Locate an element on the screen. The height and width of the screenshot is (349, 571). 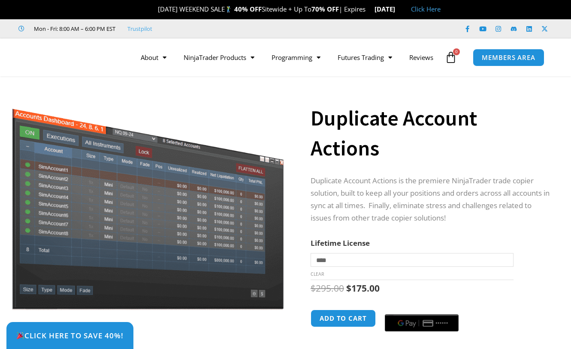
a: Clear options is located at coordinates (317, 274).